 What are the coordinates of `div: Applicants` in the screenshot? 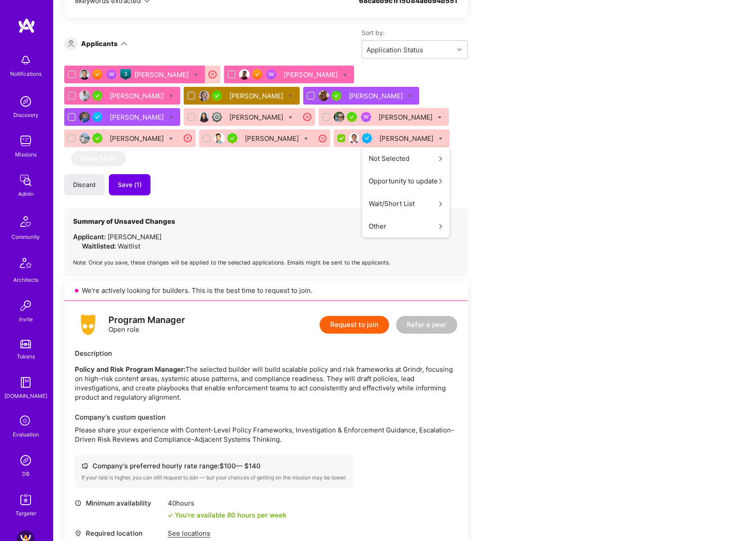 It's located at (99, 43).